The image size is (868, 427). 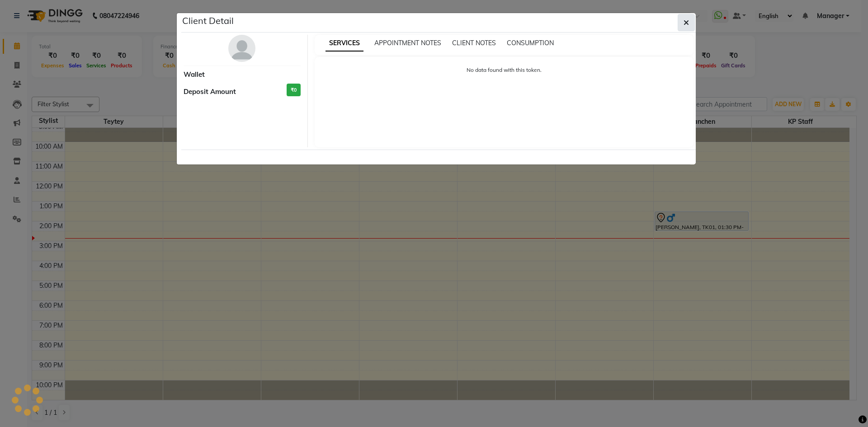 I want to click on h3: ₹0, so click(x=293, y=90).